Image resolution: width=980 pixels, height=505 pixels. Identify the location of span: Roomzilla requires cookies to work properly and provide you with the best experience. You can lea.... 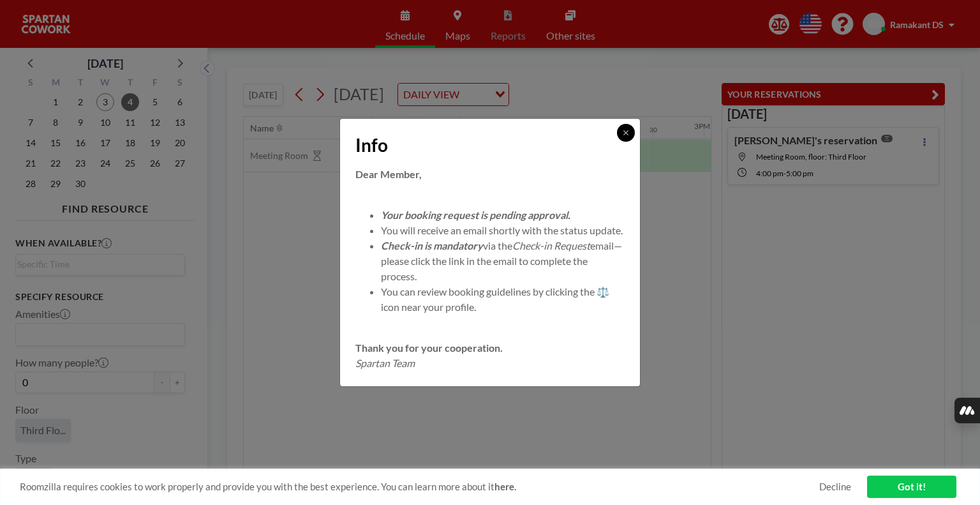
(420, 487).